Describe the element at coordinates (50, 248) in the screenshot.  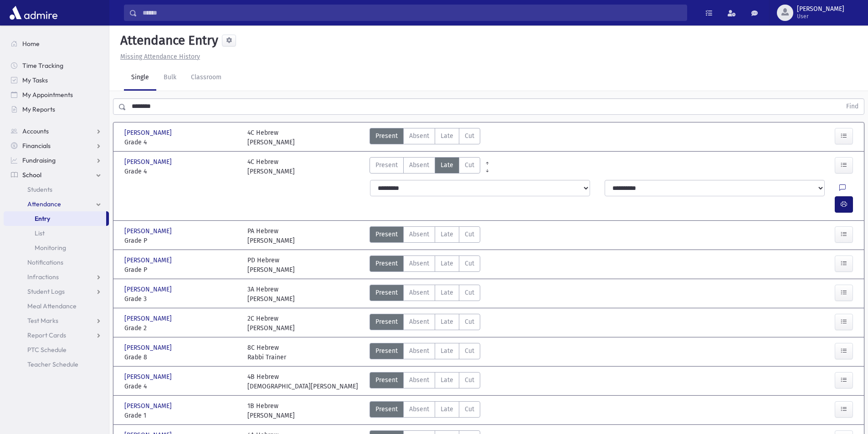
I see `span: Monitoring` at that location.